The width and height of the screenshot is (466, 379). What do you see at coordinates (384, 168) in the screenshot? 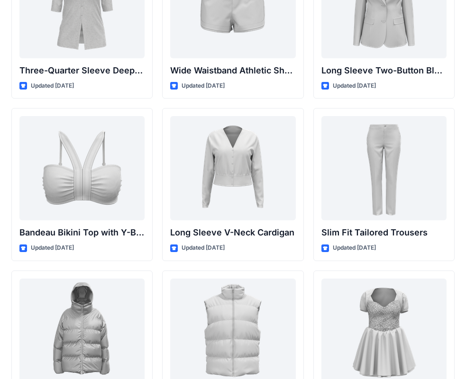
I see `a: Slim Fit Tailored Trousers` at bounding box center [384, 168].